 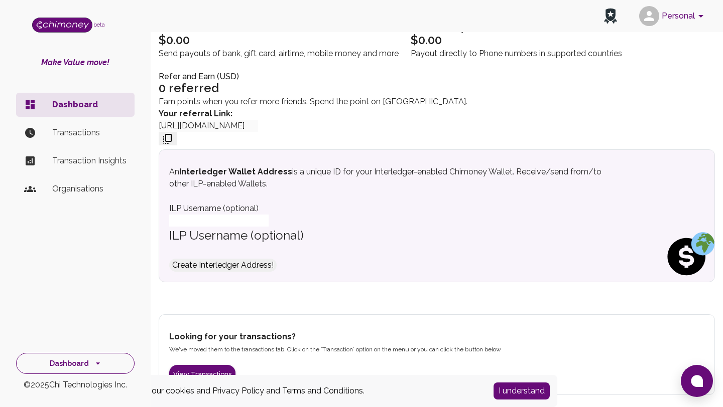 I want to click on button: Accept cookies, so click(x=521, y=391).